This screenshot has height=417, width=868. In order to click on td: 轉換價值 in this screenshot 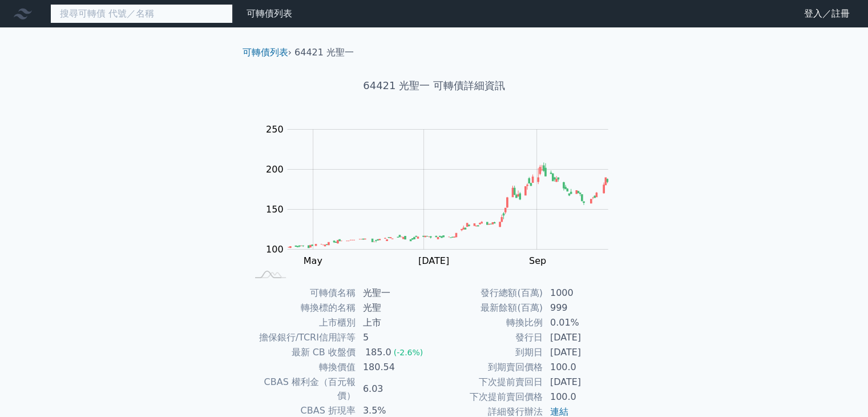, I will do `click(301, 367)`.